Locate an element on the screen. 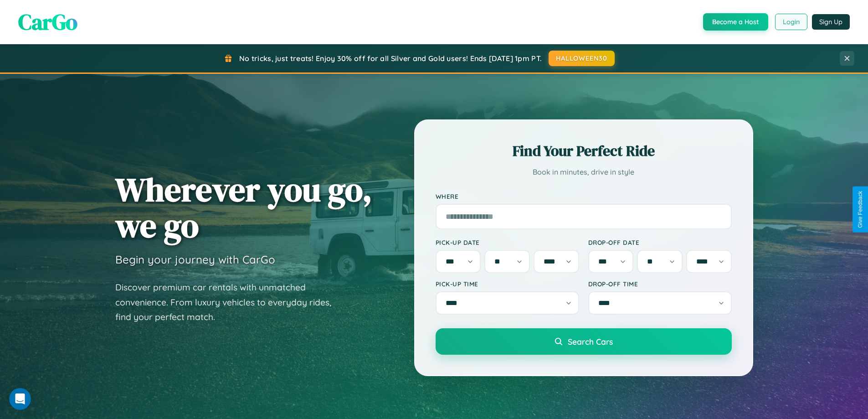 The image size is (868, 419). label: Pick-up Date is located at coordinates (507, 242).